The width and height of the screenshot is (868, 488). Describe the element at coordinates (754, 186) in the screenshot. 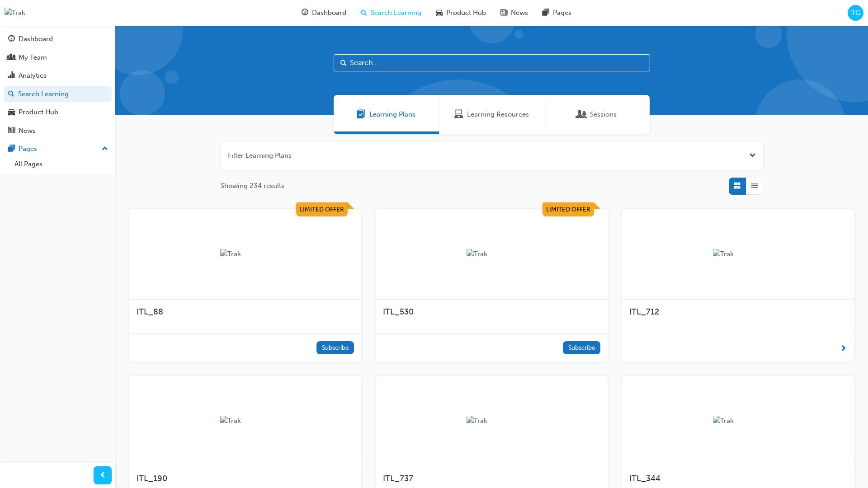

I see `span: List` at that location.